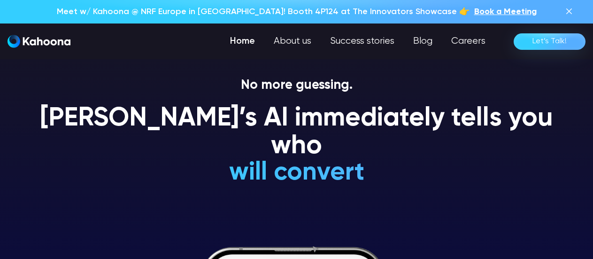 The image size is (593, 259). I want to click on a: Success stories, so click(362, 41).